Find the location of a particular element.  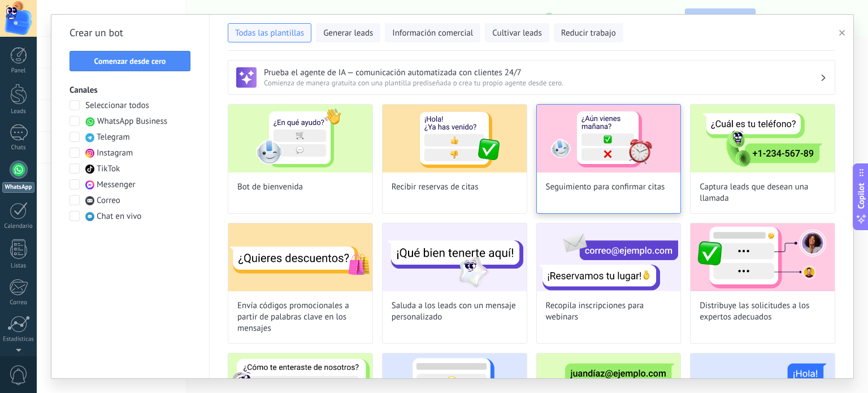

div: Chats is located at coordinates (19, 148).